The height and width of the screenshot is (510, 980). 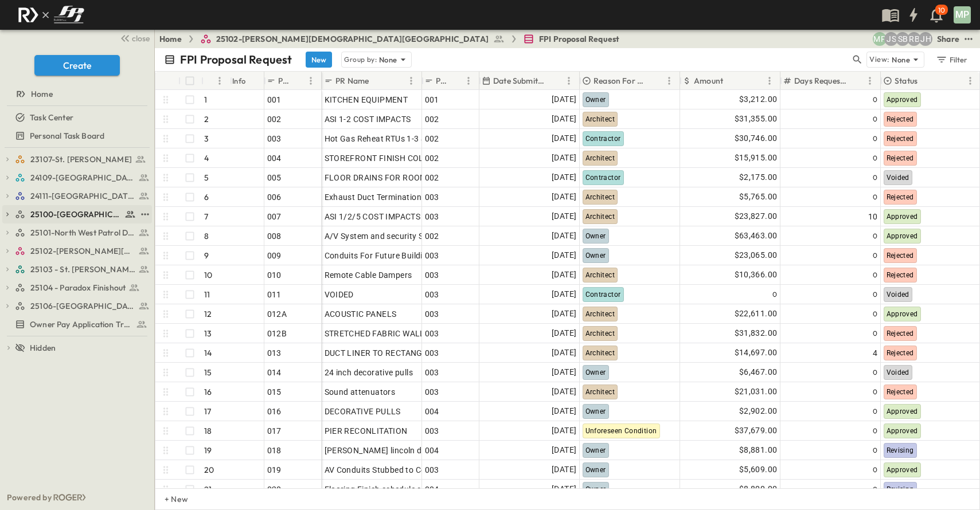 I want to click on span: Remote Cable Dampers, so click(x=368, y=275).